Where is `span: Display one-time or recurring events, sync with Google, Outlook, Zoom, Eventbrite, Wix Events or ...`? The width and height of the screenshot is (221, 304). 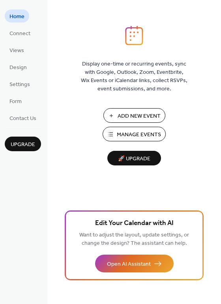
span: Display one-time or recurring events, sync with Google, Outlook, Zoom, Eventbrite, Wix Events or ... is located at coordinates (134, 77).